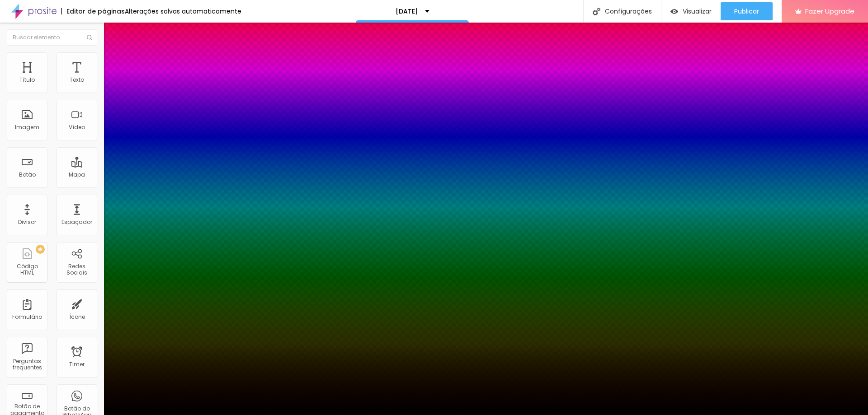  Describe the element at coordinates (27, 270) in the screenshot. I see `div: Código HTML` at that location.